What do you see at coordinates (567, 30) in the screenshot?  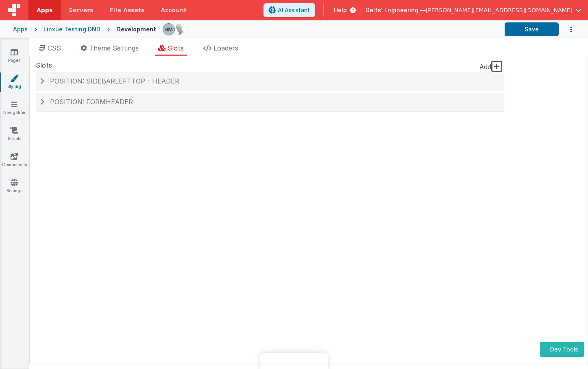 I see `button: Options` at bounding box center [567, 30].